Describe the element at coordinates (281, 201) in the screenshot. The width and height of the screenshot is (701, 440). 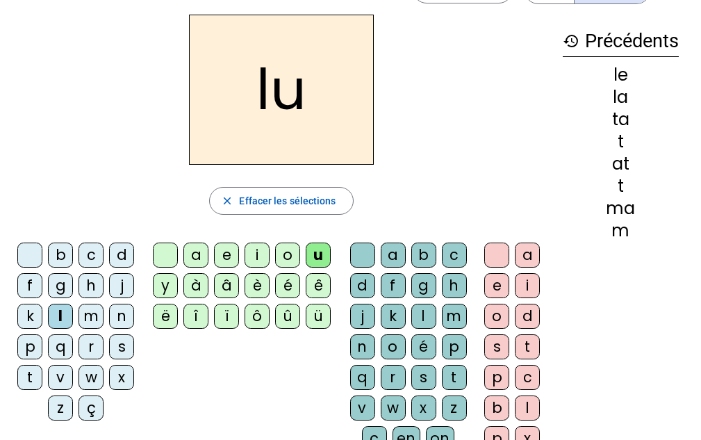
I see `button: Effacer les sélections` at that location.